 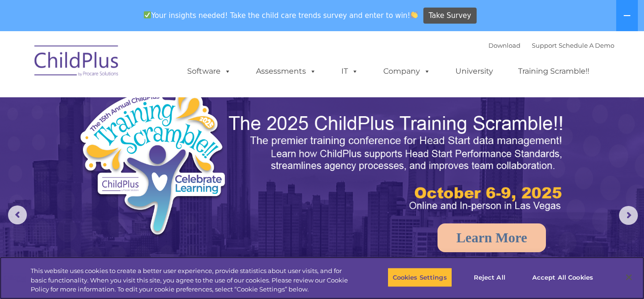 I want to click on button: Close, so click(x=629, y=277).